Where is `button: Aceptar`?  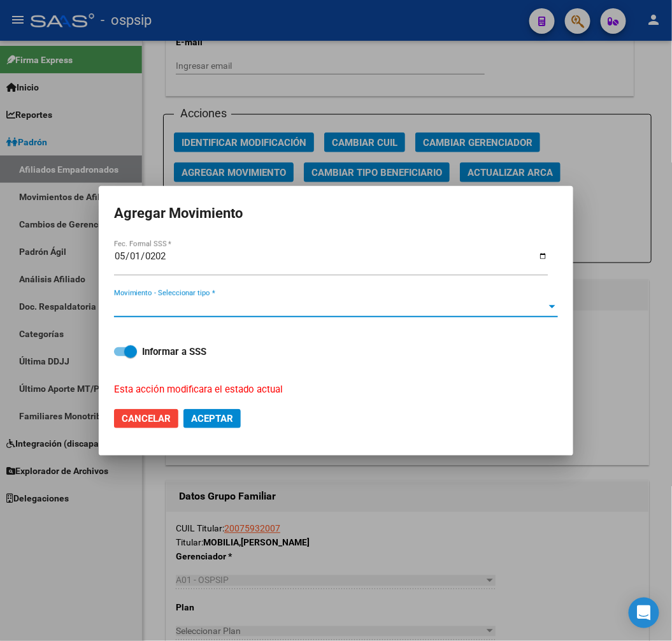 button: Aceptar is located at coordinates (212, 418).